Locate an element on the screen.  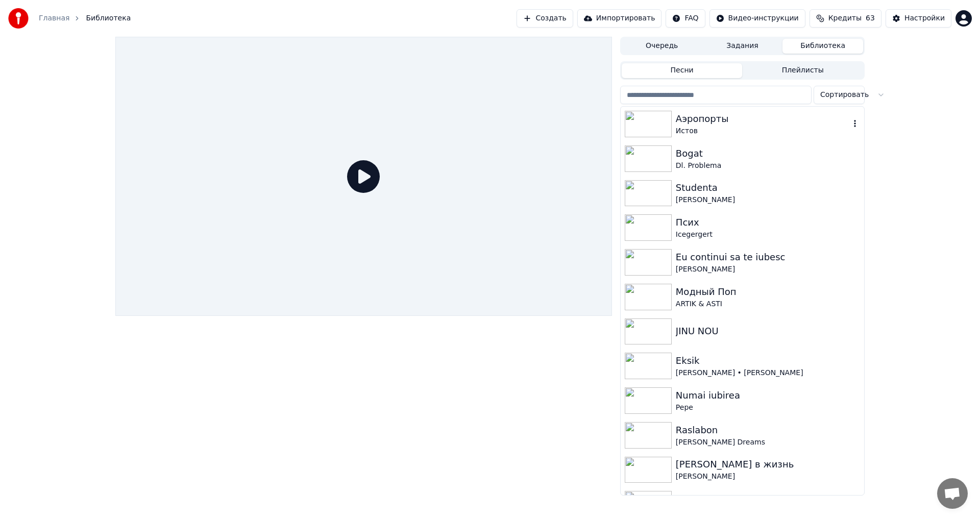
div: Dl. Problema is located at coordinates (768, 166).